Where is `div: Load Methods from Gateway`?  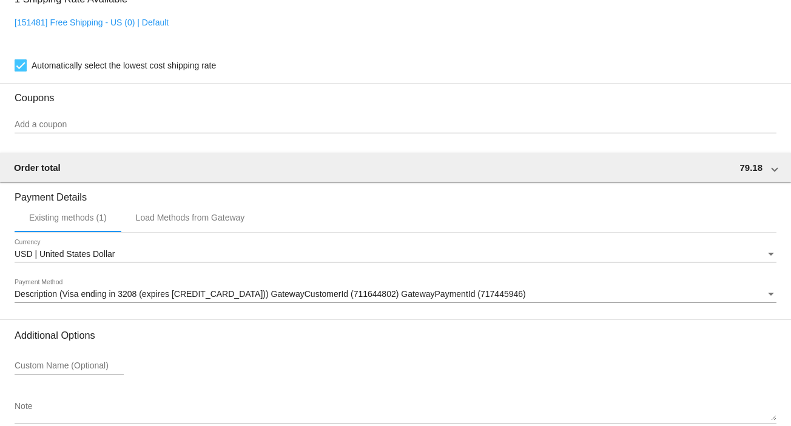 div: Load Methods from Gateway is located at coordinates (190, 218).